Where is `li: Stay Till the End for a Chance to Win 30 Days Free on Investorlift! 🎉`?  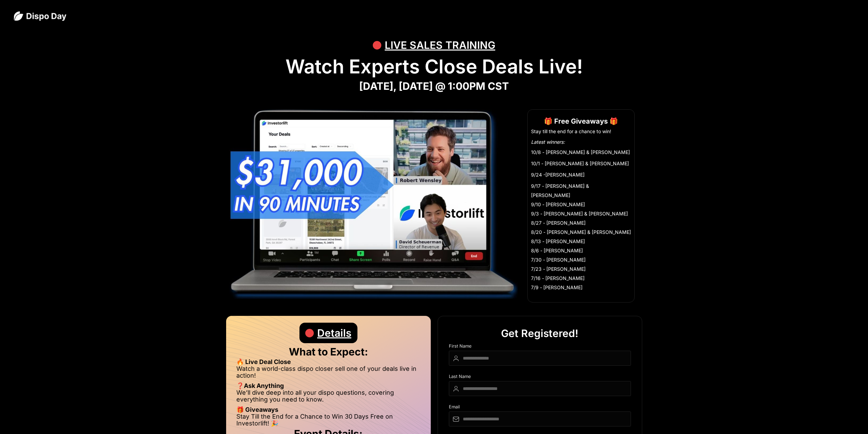 li: Stay Till the End for a Chance to Win 30 Days Free on Investorlift! 🎉 is located at coordinates (329, 420).